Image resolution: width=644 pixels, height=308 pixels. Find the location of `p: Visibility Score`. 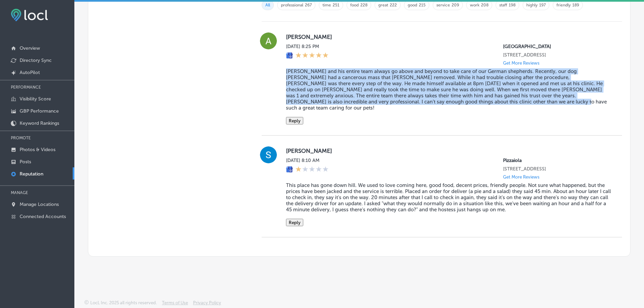

p: Visibility Score is located at coordinates (35, 99).